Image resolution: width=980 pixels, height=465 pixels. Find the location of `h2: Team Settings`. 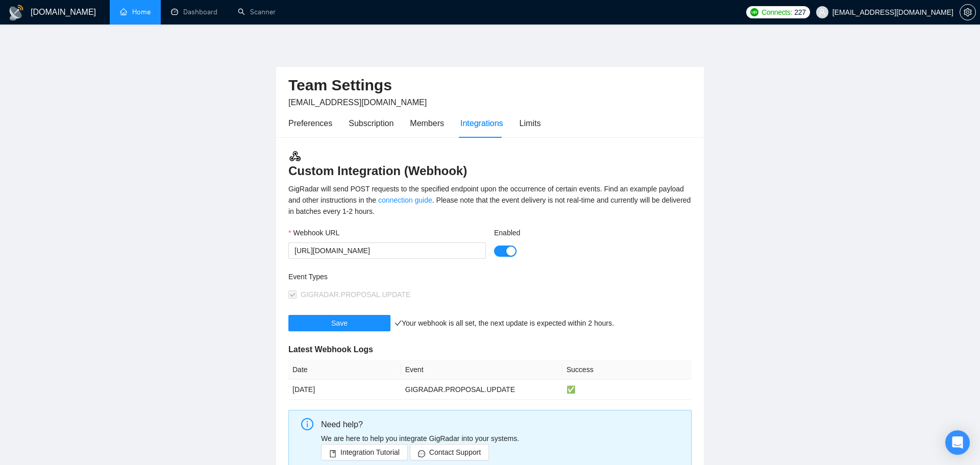

h2: Team Settings is located at coordinates (490, 85).